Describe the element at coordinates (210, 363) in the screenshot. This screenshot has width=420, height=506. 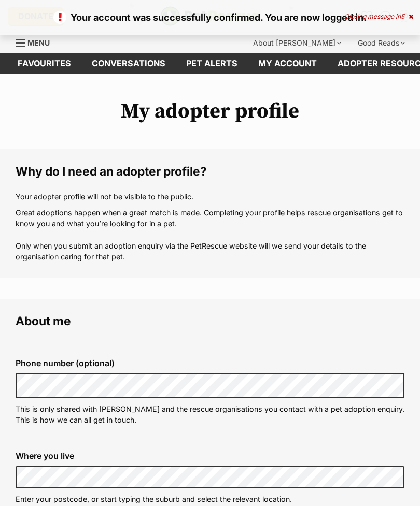
I see `label: Phone number (optional)` at that location.